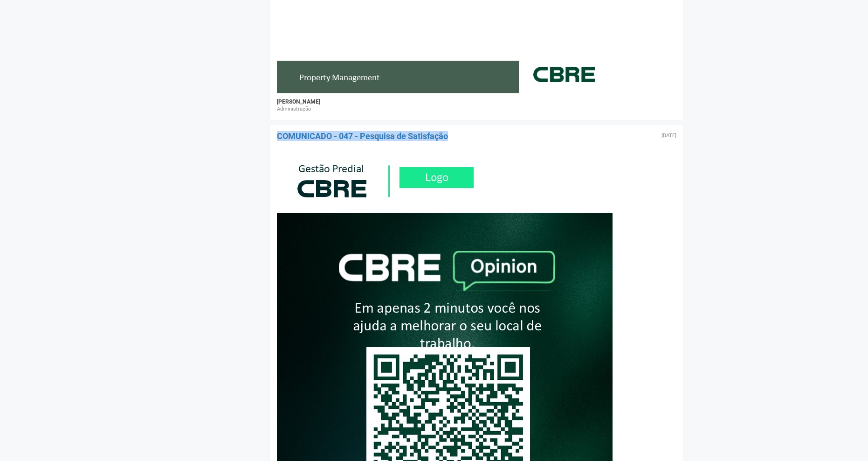  I want to click on div: Administração, so click(476, 109).